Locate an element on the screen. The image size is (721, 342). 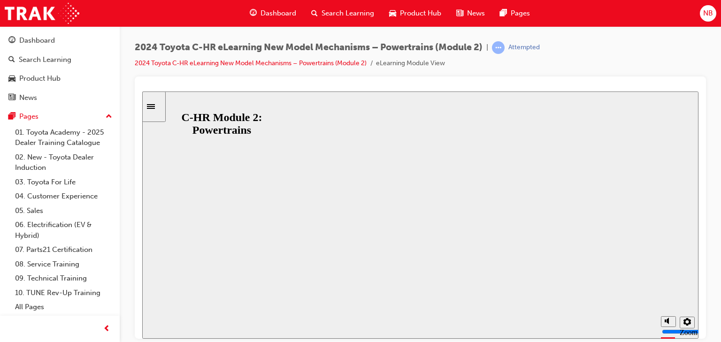
a: news-iconNews is located at coordinates (471, 13).